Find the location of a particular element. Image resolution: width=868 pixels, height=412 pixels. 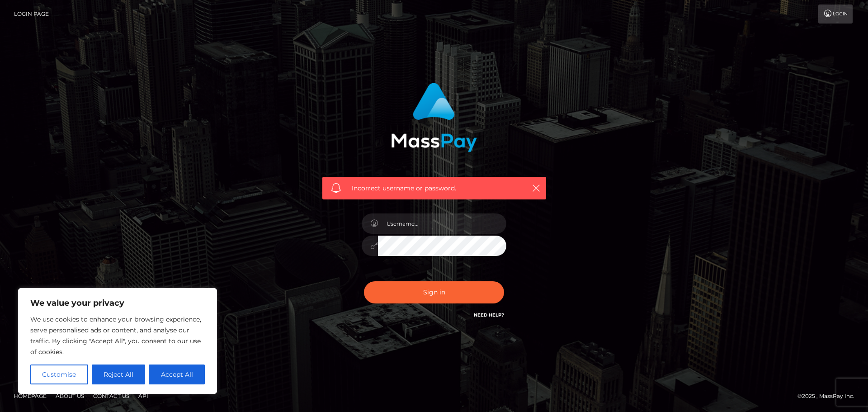

div: We value your privacy is located at coordinates (118, 341).